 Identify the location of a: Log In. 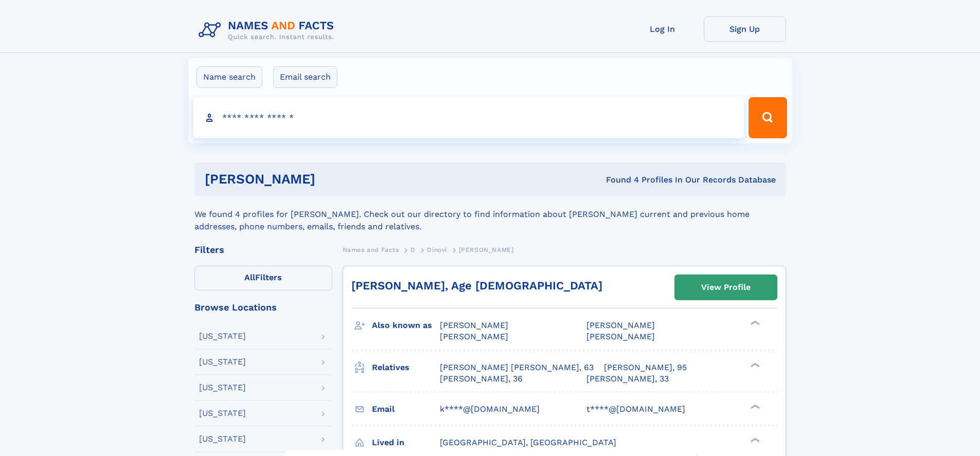
(663, 29).